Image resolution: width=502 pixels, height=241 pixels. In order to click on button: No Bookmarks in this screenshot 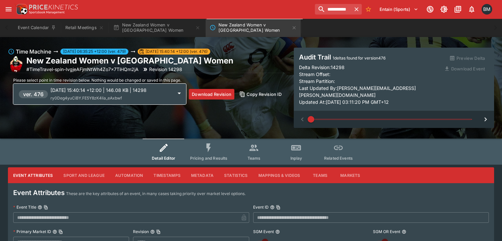, I will do `click(368, 9)`.